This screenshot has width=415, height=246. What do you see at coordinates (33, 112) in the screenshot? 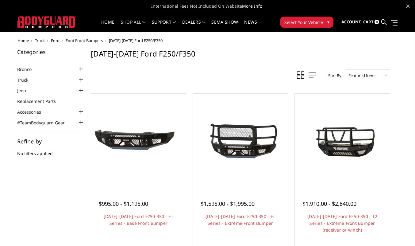
I see `a: Accessories` at bounding box center [33, 112].